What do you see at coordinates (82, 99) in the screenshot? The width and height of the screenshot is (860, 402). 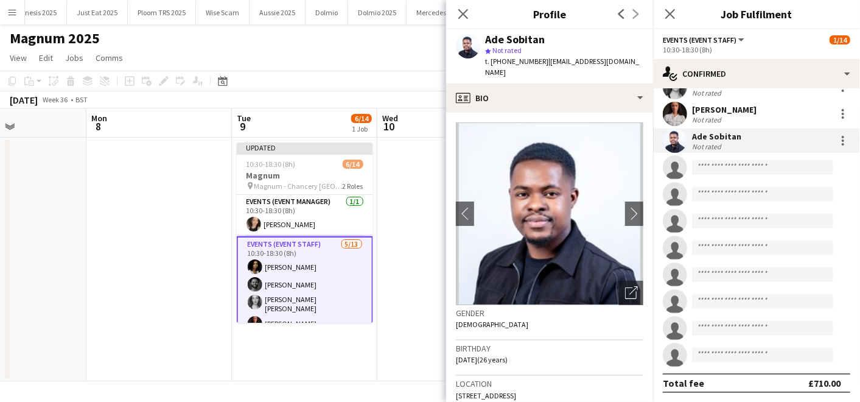 I see `div: BST` at bounding box center [82, 99].